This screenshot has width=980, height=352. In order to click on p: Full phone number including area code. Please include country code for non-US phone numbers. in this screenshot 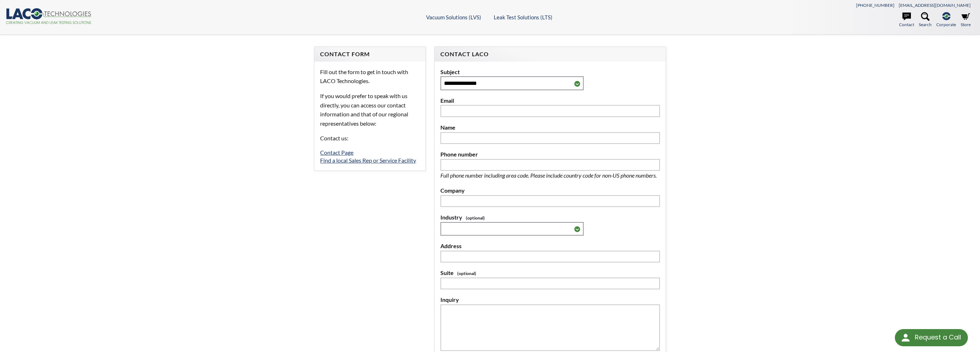, I will do `click(550, 175)`.